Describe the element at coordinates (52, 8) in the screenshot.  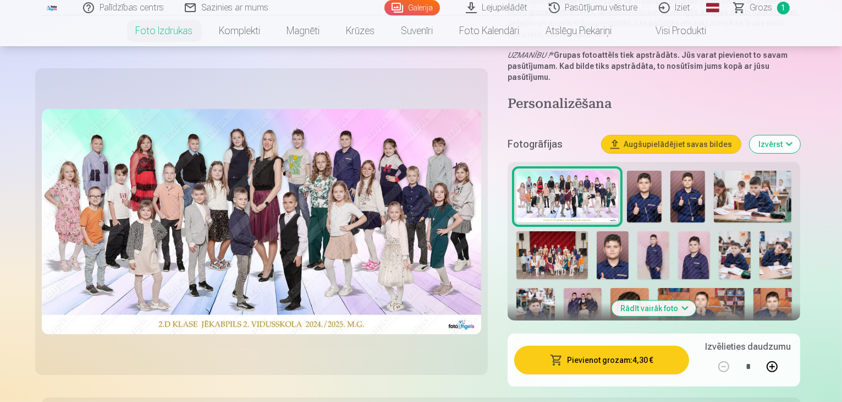
I see `img: /fa4` at that location.